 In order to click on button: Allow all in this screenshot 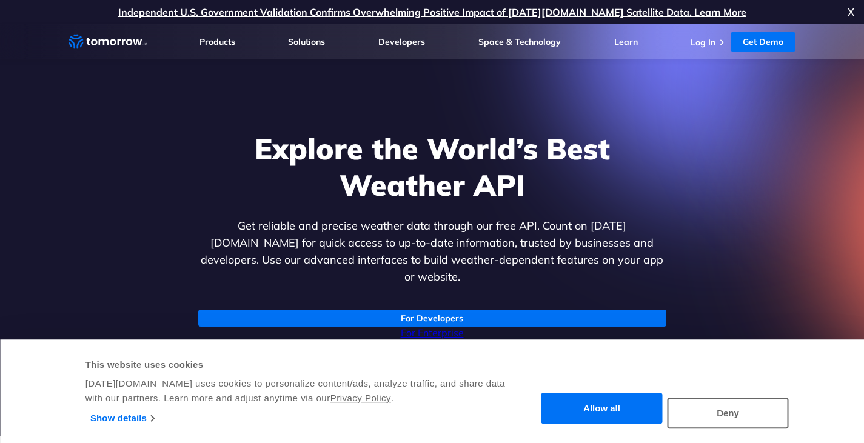, I will do `click(602, 409)`.